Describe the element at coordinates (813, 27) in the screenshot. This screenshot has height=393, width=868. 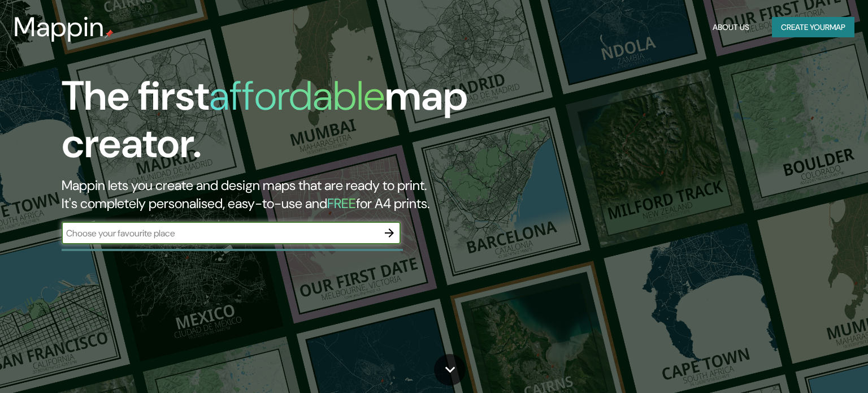
I see `button: Create yourmap` at that location.